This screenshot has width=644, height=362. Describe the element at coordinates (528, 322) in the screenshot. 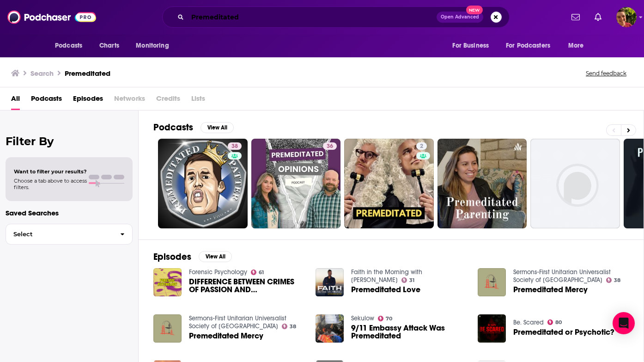

I see `a: Be. Scared` at that location.